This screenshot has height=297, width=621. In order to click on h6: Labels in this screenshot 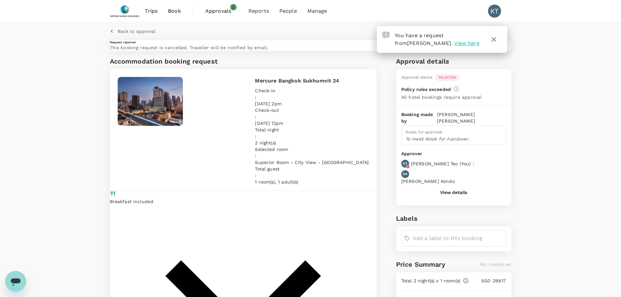, I will do `click(454, 219)`.